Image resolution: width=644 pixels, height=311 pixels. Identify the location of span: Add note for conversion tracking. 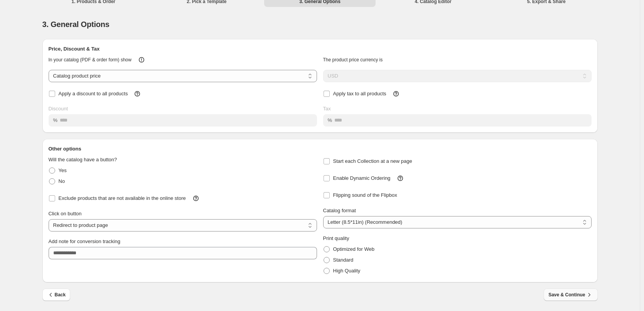
(84, 241).